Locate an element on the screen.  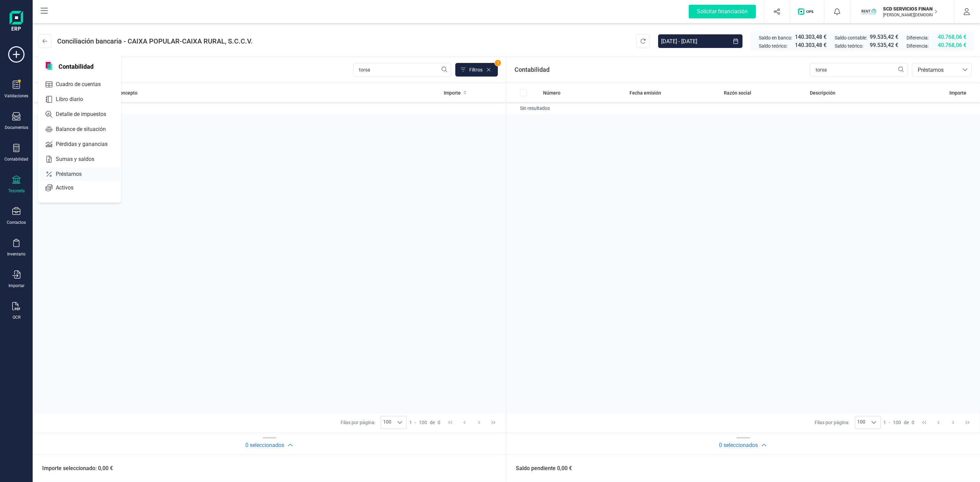
span: Pérdidas y ganancias is located at coordinates (86, 144).